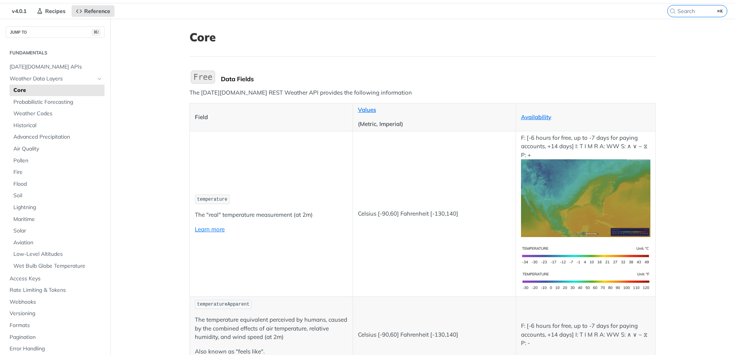 The image size is (735, 355). Describe the element at coordinates (58, 266) in the screenshot. I see `span: Wet Bulb Globe Temperature` at that location.